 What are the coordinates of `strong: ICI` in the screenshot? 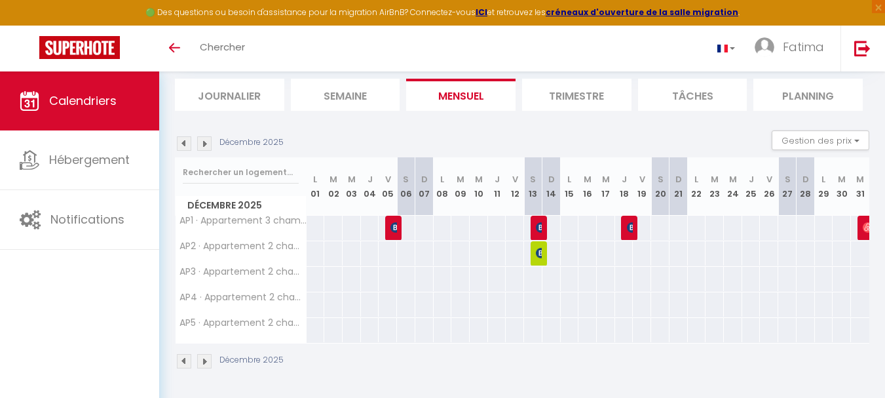 It's located at (481, 12).